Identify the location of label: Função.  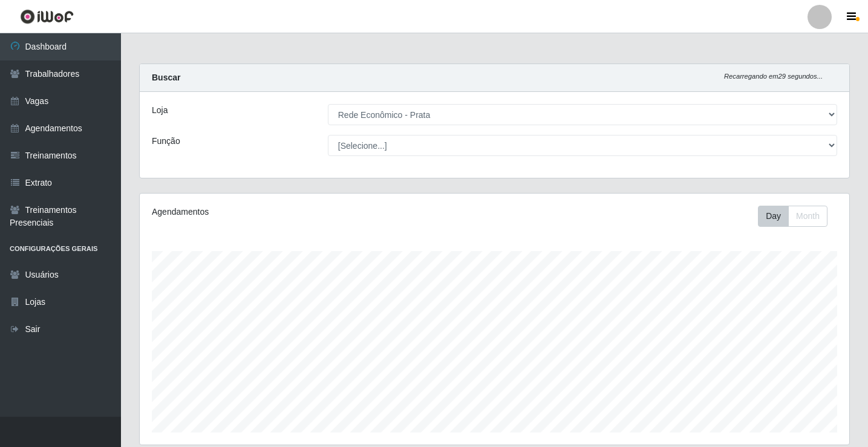
(165, 141).